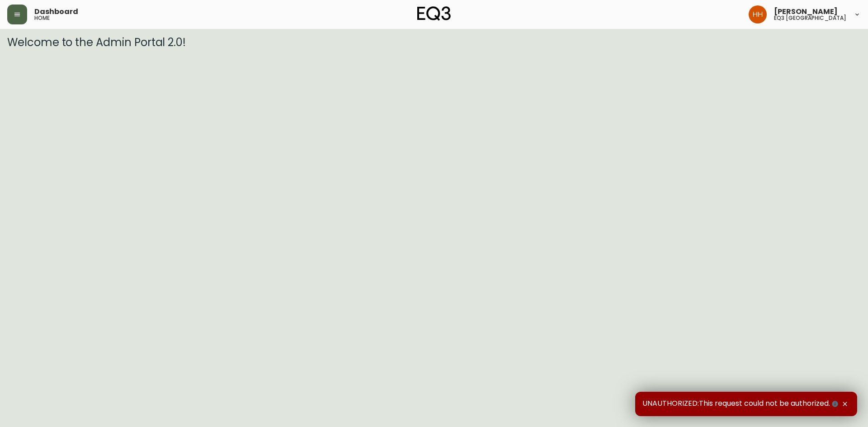 This screenshot has width=868, height=427. What do you see at coordinates (758, 15) in the screenshot?
I see `img: 6b766095664b4c6b511bd6e414aa3971` at bounding box center [758, 15].